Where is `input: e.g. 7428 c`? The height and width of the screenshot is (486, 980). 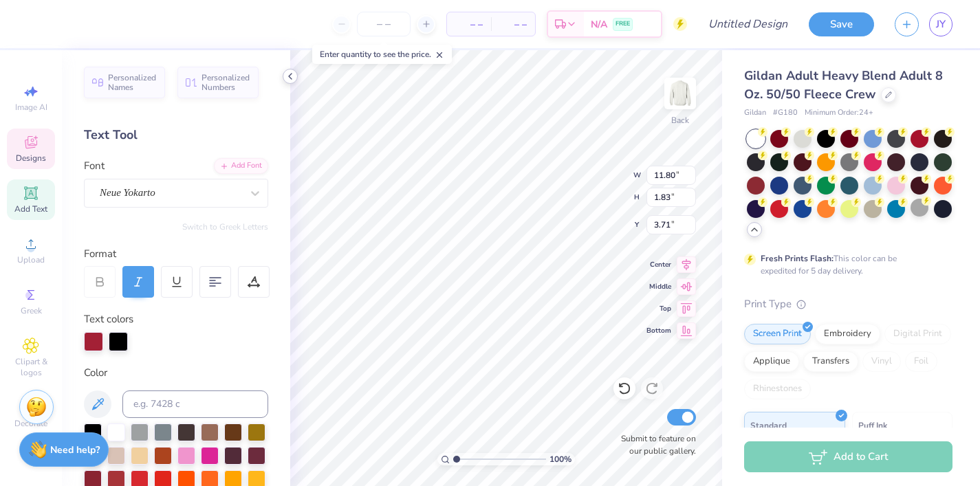
input: e.g. 7428 c is located at coordinates (196, 404).